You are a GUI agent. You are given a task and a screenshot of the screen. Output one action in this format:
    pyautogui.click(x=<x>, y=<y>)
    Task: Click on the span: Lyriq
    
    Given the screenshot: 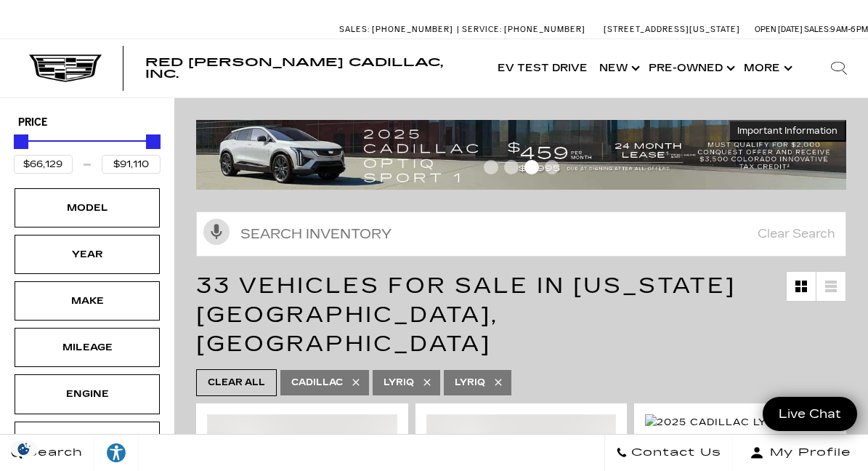 What is the action you would take?
    pyautogui.click(x=399, y=382)
    